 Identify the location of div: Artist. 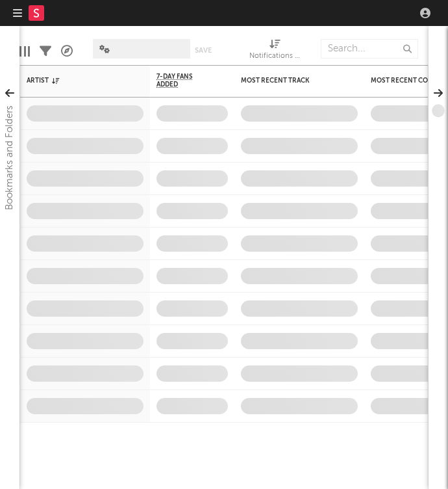
(75, 80).